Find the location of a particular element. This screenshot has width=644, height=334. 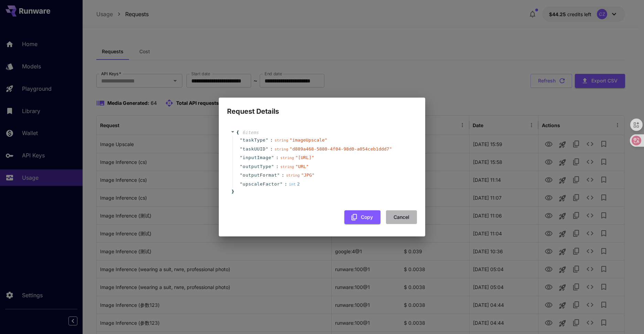

span: inputImage is located at coordinates (256, 158).